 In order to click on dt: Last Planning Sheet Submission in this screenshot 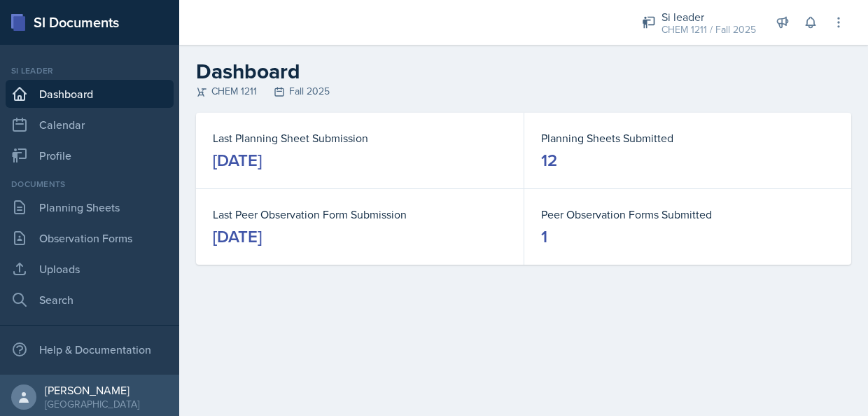, I will do `click(360, 138)`.